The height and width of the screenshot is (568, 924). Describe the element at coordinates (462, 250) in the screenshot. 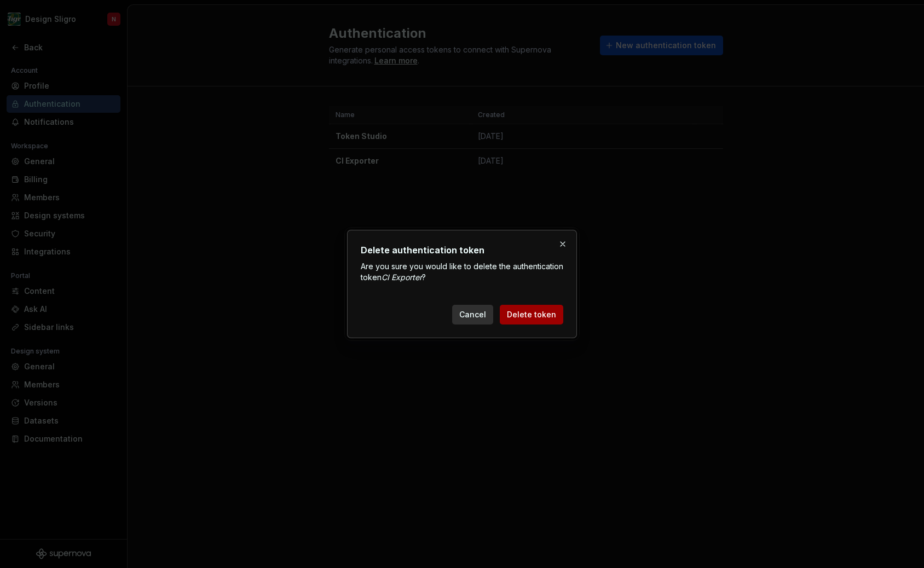

I see `h2: Delete authentication token` at that location.